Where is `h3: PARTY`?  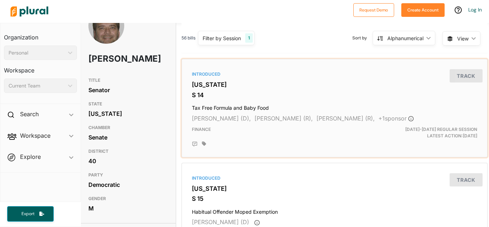 h3: PARTY is located at coordinates (128, 175).